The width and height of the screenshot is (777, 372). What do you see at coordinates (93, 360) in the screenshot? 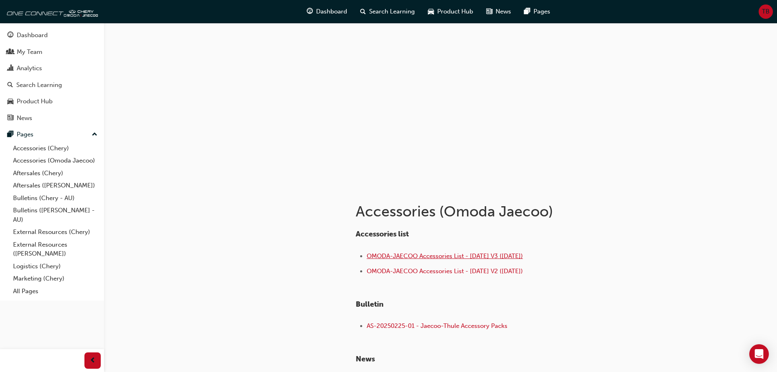
I see `span: prev-icon` at bounding box center [93, 360].